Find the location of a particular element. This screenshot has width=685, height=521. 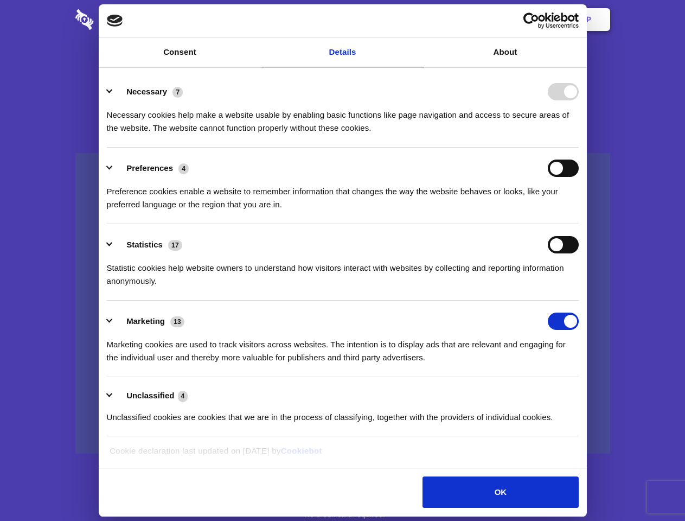

button: Unclassified (4) is located at coordinates (151, 396).